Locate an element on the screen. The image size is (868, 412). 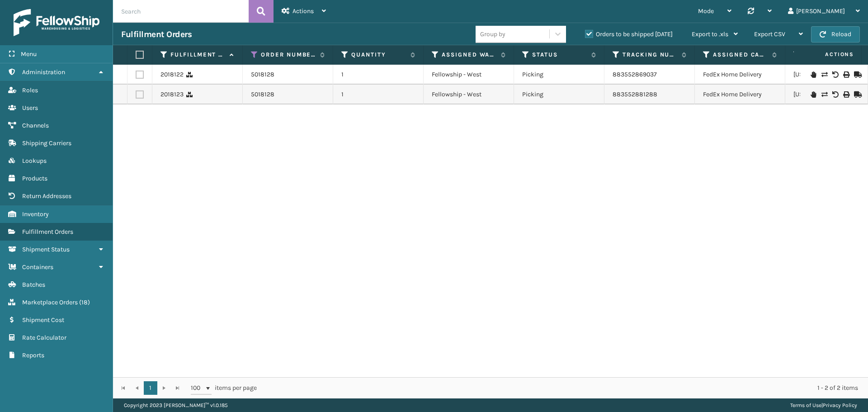
span: ( 18 ) is located at coordinates (85, 303).